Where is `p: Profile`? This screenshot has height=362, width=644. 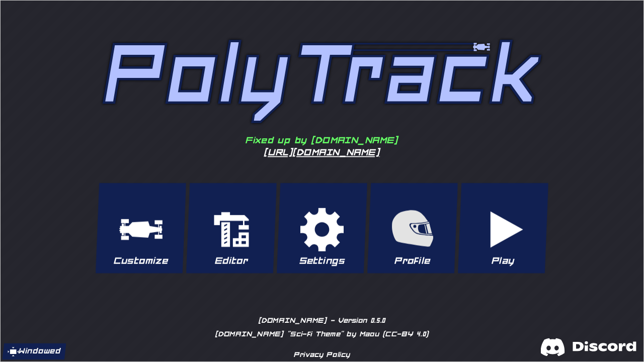 p: Profile is located at coordinates (412, 260).